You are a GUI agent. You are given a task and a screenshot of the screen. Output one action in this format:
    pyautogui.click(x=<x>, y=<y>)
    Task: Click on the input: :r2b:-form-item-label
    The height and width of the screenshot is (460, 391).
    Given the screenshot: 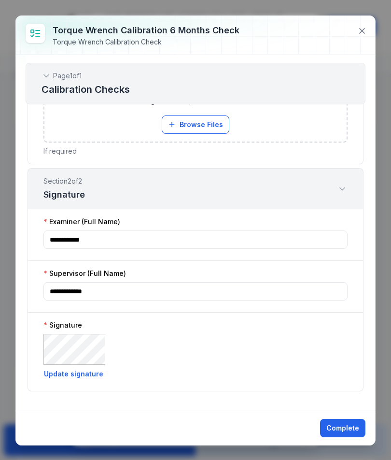 What is the action you would take?
    pyautogui.click(x=196, y=291)
    